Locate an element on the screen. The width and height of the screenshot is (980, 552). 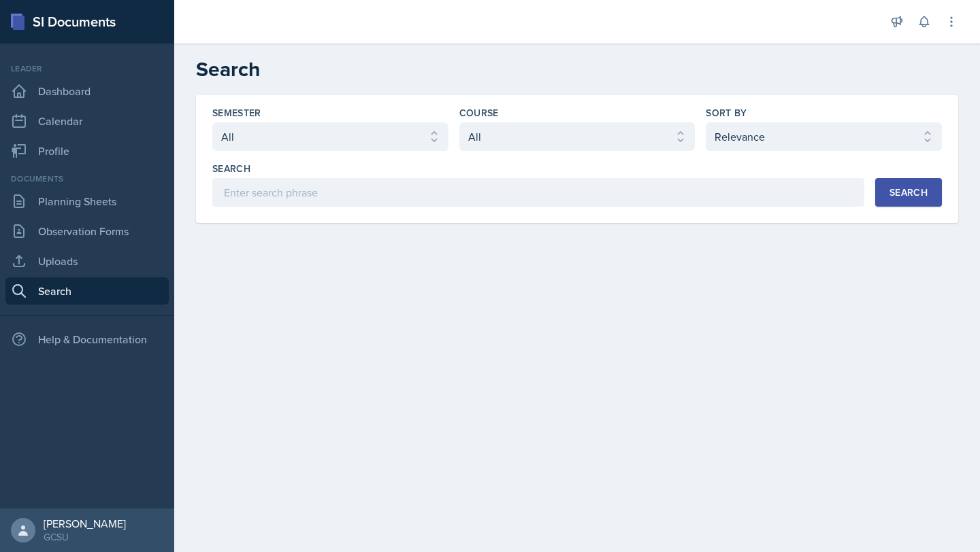
a: Search is located at coordinates (87, 291).